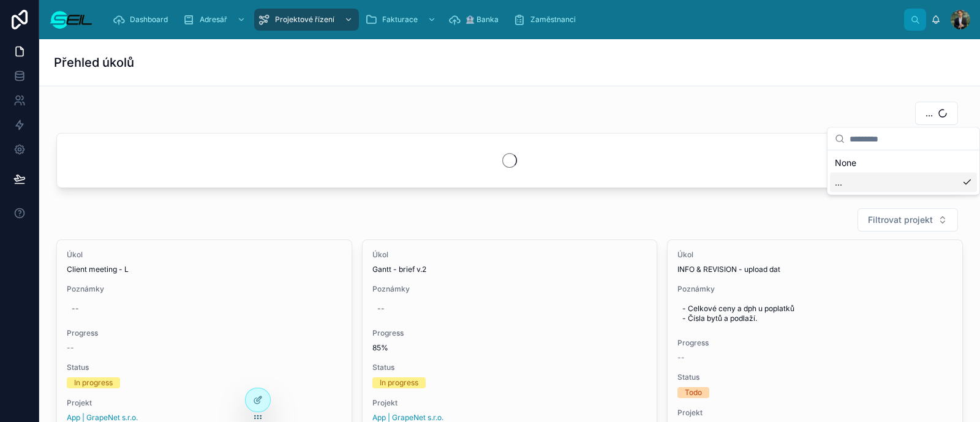 The height and width of the screenshot is (422, 980). What do you see at coordinates (694, 393) in the screenshot?
I see `div: Todo` at bounding box center [694, 393].